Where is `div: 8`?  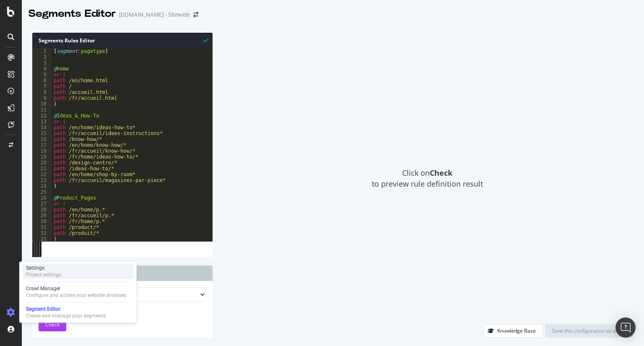 div: 8 is located at coordinates (42, 93).